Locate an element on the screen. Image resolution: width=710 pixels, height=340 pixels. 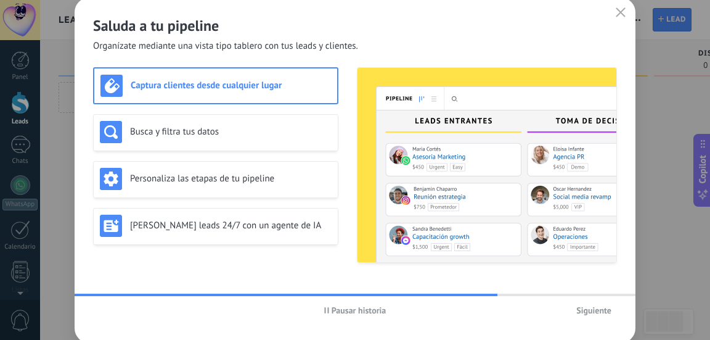
h3: Captura clientes desde cualquier lugar is located at coordinates (230, 85).